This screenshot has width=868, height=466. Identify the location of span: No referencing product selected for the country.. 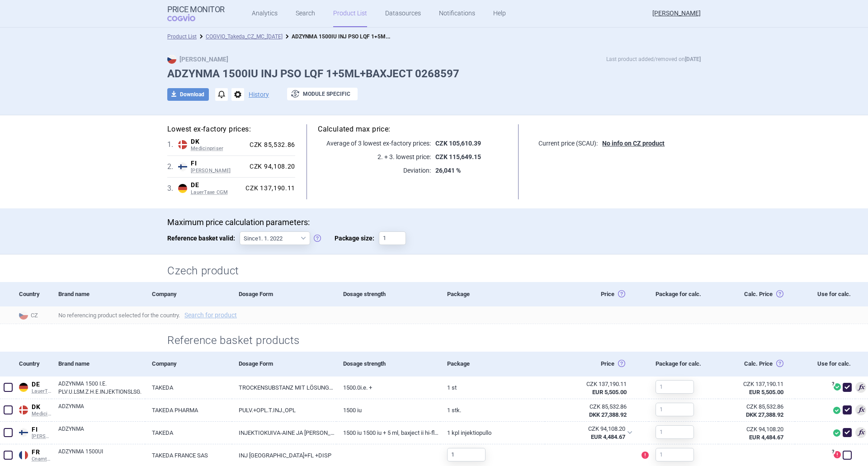
(463, 315).